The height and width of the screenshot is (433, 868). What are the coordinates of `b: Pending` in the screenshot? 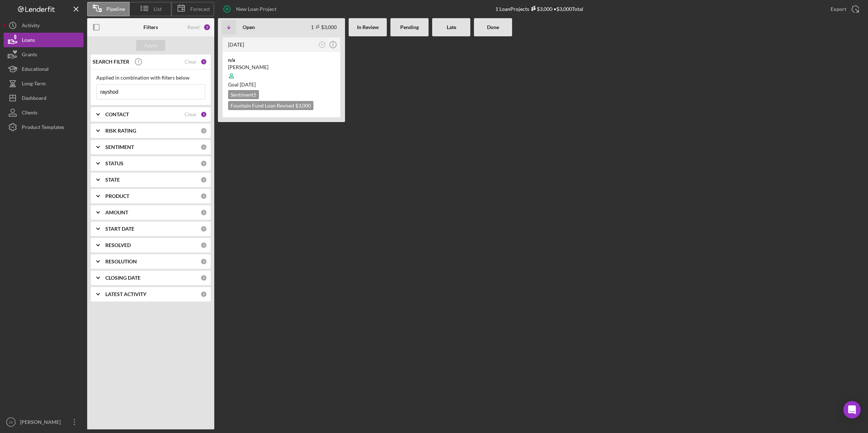 It's located at (410, 28).